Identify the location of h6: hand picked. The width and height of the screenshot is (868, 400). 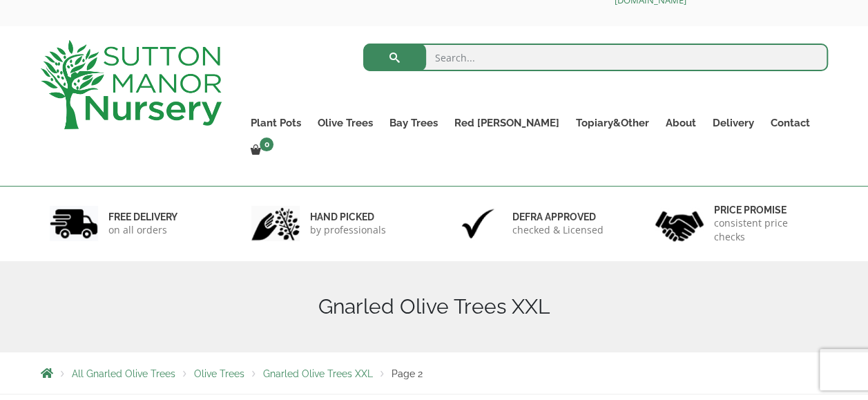
(348, 217).